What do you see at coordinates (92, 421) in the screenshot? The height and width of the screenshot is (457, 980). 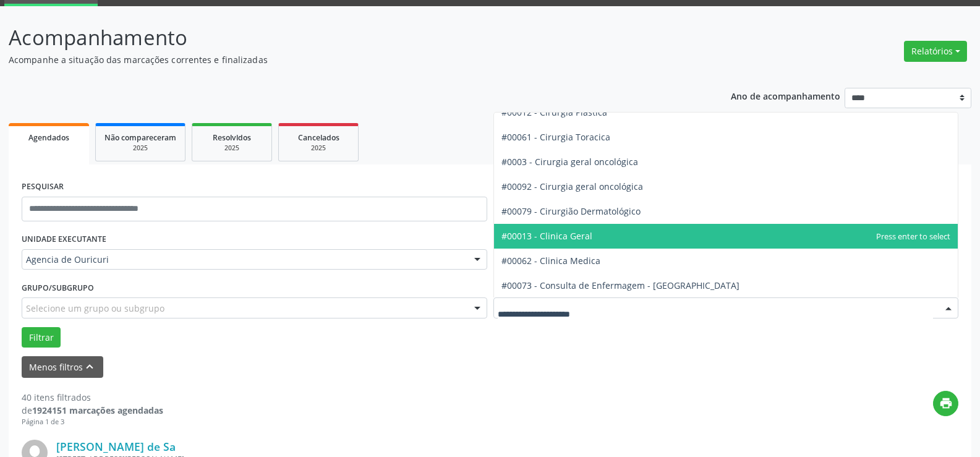 I see `div: Página 1 de 3` at bounding box center [92, 421].